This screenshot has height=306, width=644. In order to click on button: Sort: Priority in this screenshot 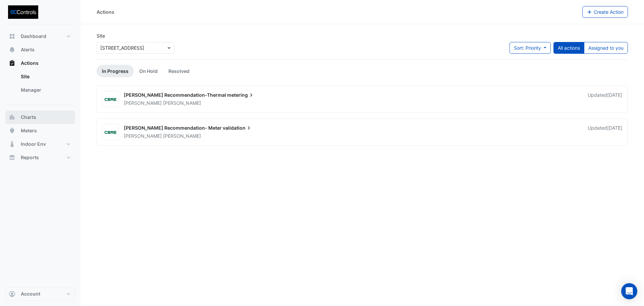, I will do `click(530, 48)`.